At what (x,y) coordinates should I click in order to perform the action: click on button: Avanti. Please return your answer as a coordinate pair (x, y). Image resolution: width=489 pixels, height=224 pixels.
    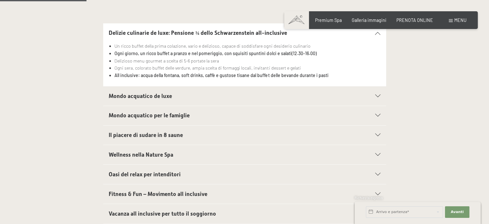
    Looking at the image, I should click on (457, 212).